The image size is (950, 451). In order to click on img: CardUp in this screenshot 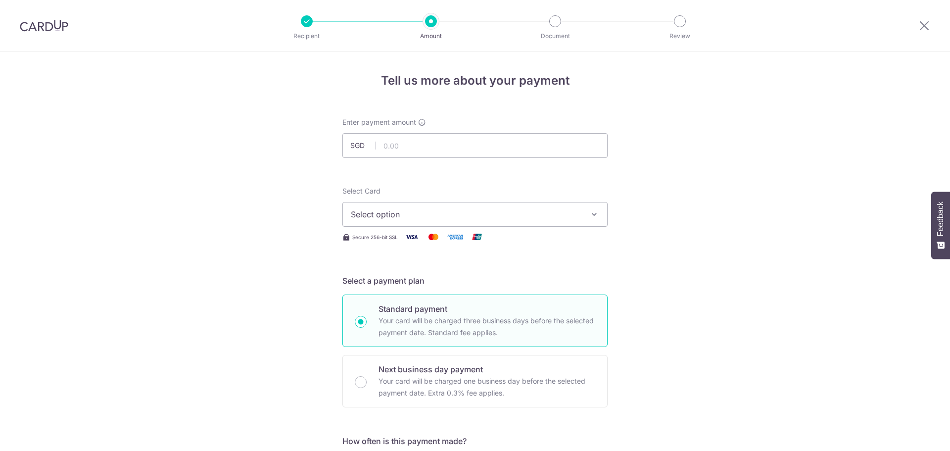, I will do `click(44, 26)`.